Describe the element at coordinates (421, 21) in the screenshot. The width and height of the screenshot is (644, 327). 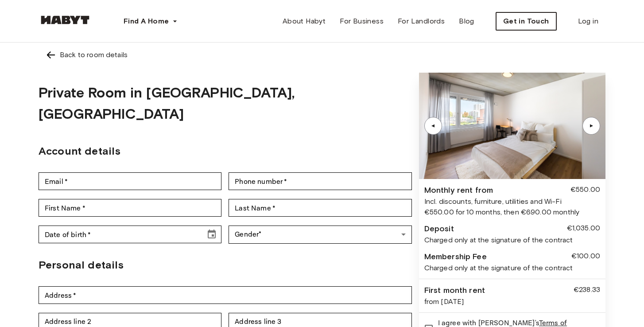
I see `span: For Landlords` at that location.